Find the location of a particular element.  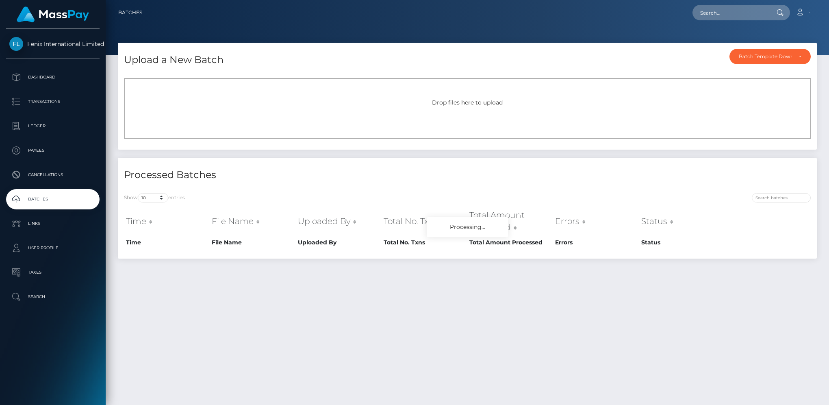

p: Search is located at coordinates (53, 297).